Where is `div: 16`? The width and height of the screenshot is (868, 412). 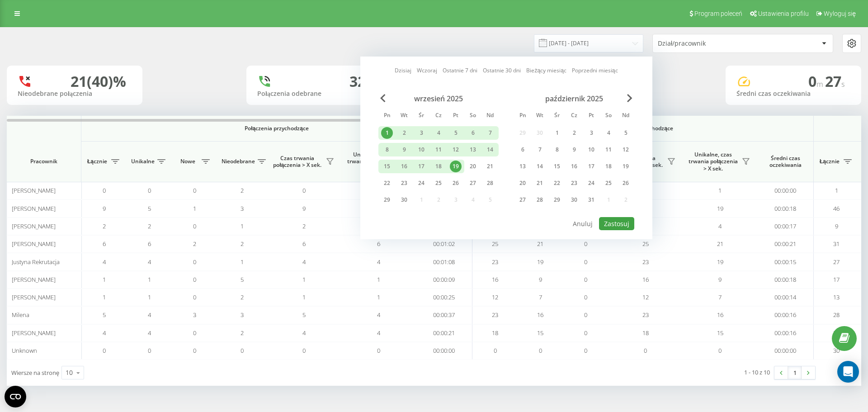 div: 16 is located at coordinates (575, 166).